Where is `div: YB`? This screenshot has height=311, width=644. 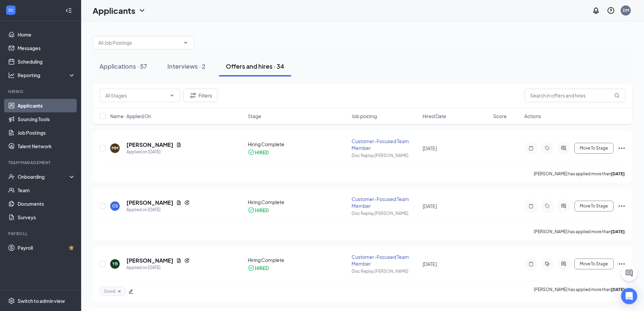 div: YB is located at coordinates (115, 264).